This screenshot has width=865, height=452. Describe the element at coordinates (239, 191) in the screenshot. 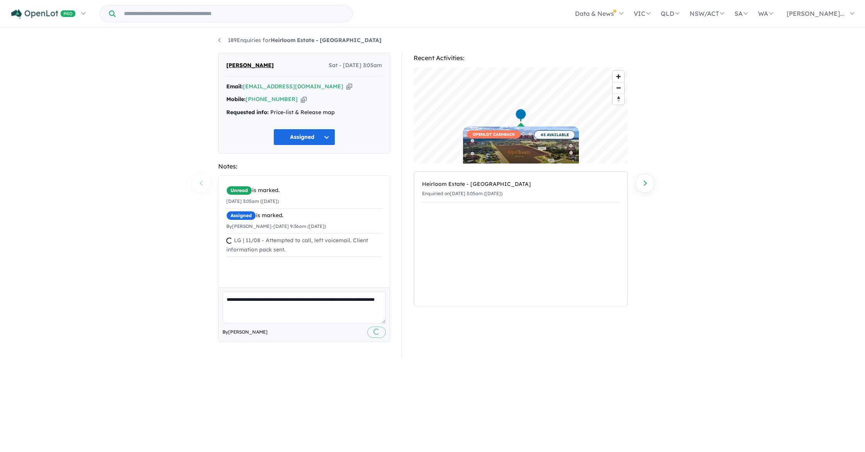

I see `span: Unread` at that location.